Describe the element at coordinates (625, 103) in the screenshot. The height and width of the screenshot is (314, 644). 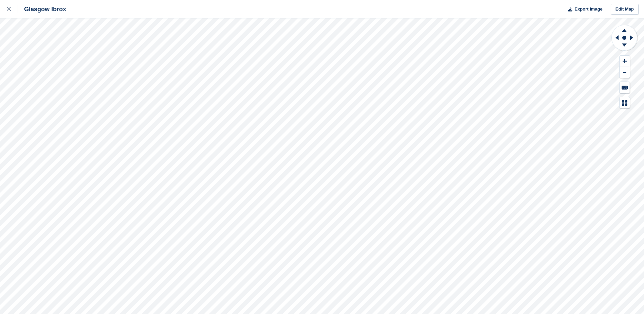
I see `button: Map Legend` at that location.